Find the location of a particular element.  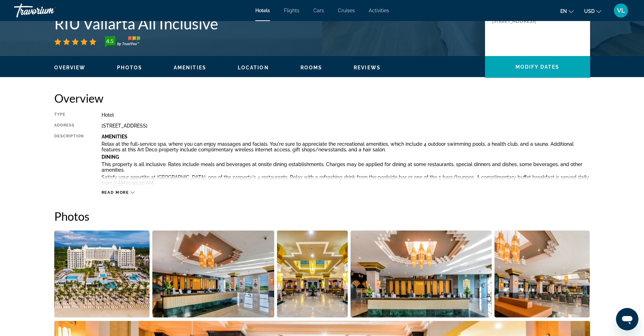

div: Hotel is located at coordinates (346, 115).